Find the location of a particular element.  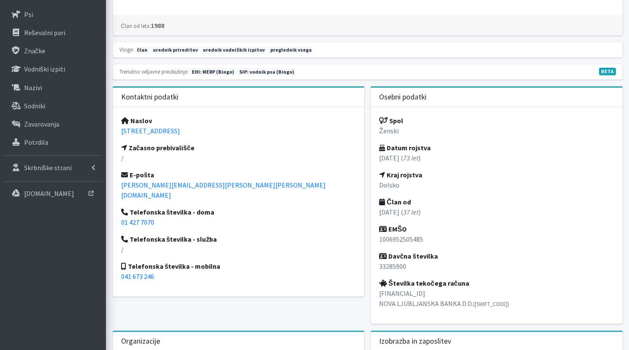

p: Reševalni pari is located at coordinates (44, 33).